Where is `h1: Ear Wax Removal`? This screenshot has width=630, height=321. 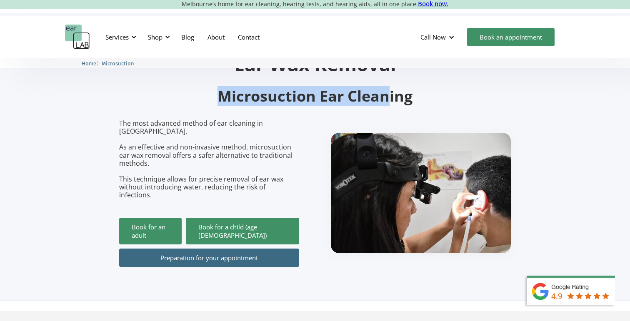 h1: Ear Wax Removal is located at coordinates (315, 64).